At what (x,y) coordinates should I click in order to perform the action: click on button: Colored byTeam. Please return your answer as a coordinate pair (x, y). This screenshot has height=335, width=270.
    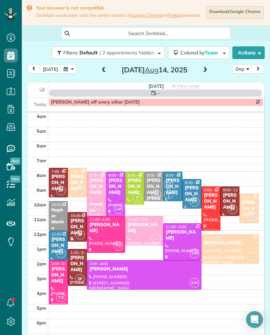
    Looking at the image, I should click on (198, 53).